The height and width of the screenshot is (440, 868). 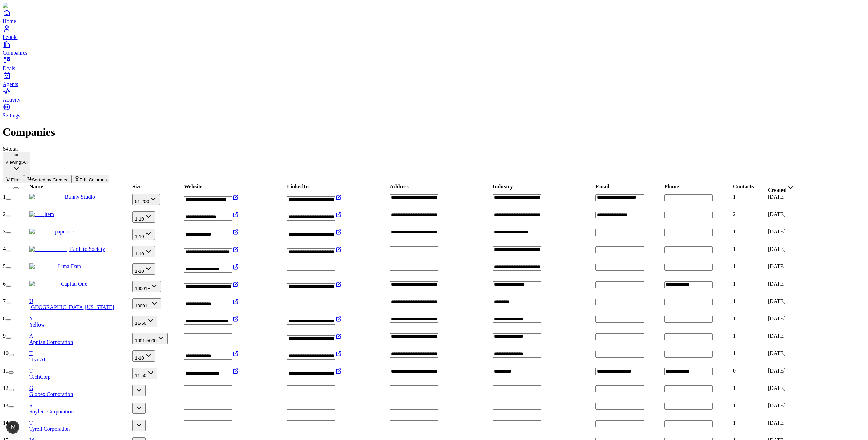 What do you see at coordinates (44, 267) in the screenshot?
I see `img: Lima Data` at bounding box center [44, 267].